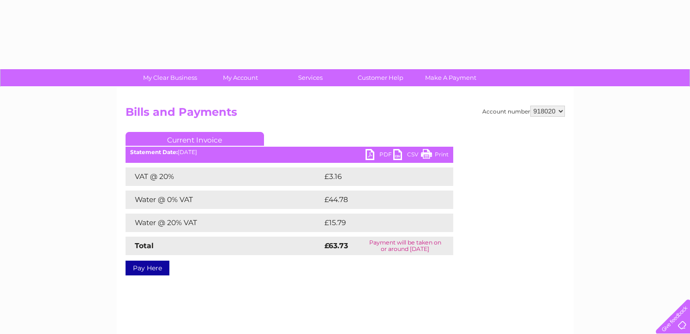 This screenshot has height=334, width=690. I want to click on a: CSV, so click(407, 156).